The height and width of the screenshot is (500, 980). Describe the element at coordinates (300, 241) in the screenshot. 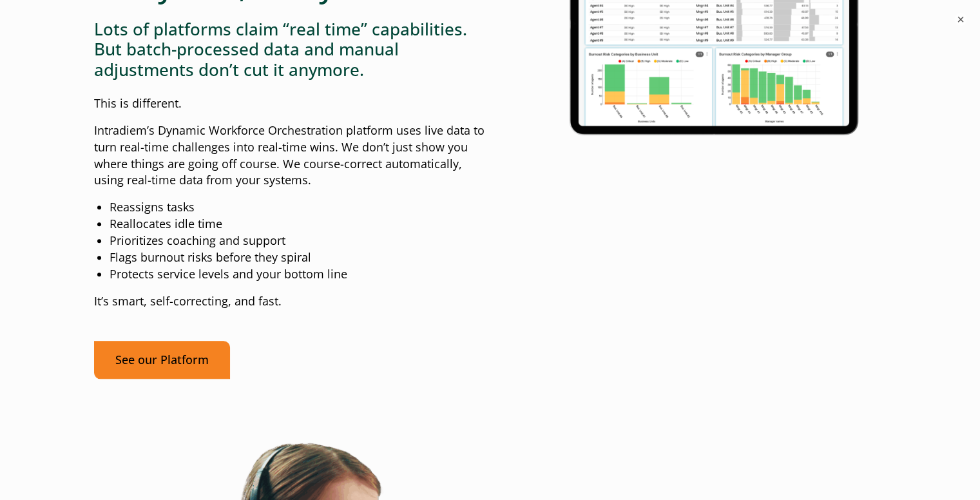

I see `li: Prioritizes coaching and support` at that location.